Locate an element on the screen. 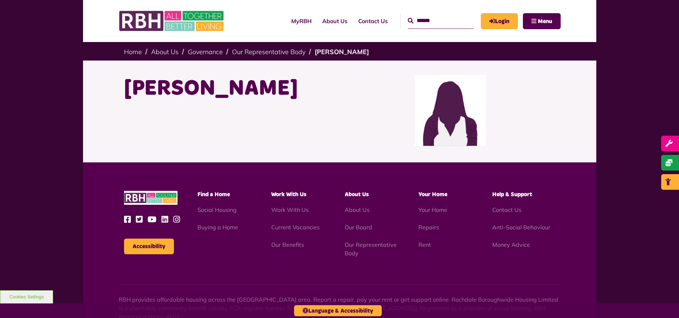  a: Our Benefits is located at coordinates (288, 245).